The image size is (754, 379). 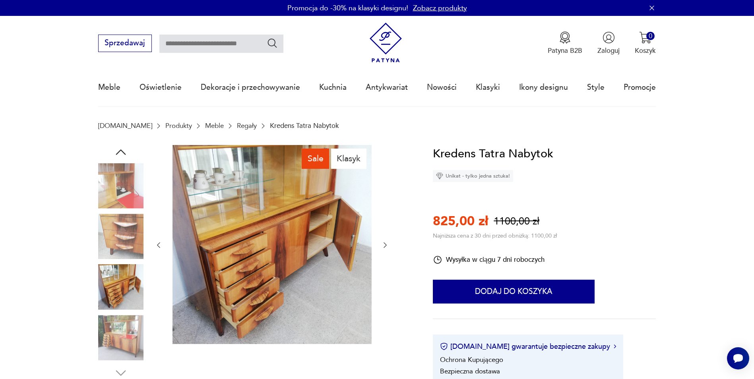 I want to click on p: Najniższa cena z 30 dni przed obniżką: 1100,00 zł, so click(x=495, y=236).